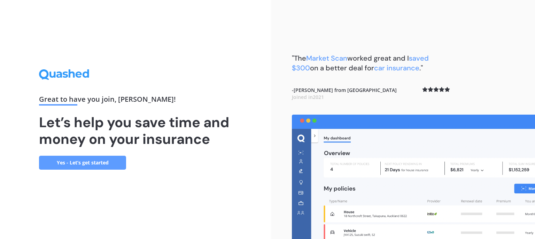  I want to click on span: car insurance, so click(397, 68).